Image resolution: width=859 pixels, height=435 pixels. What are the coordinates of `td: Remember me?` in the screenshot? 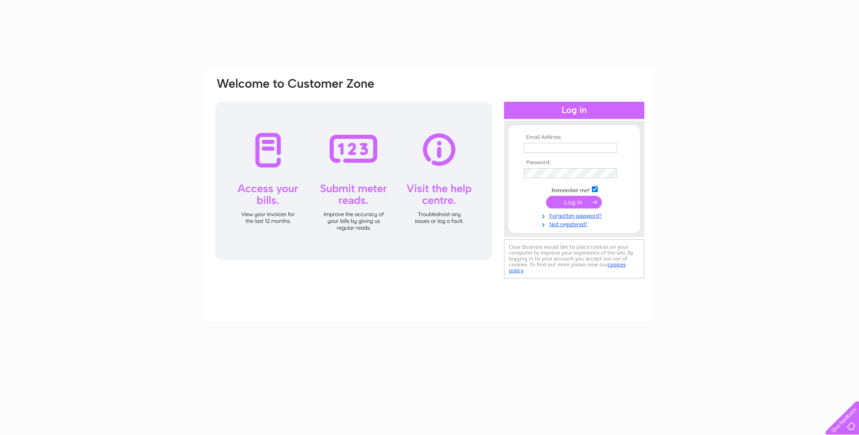 It's located at (574, 190).